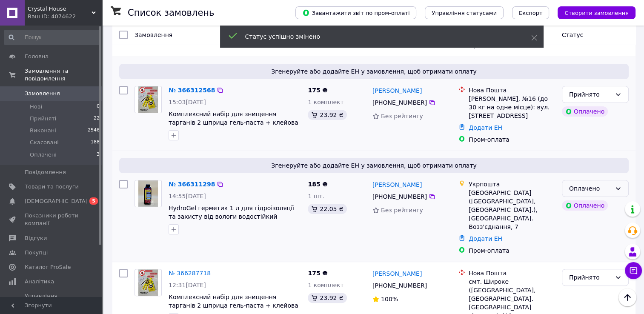 The height and width of the screenshot is (314, 644). I want to click on span: 2546, so click(94, 131).